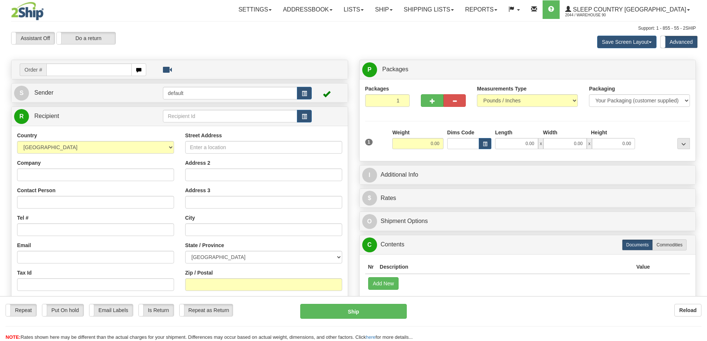  I want to click on a: R Recipient, so click(80, 116).